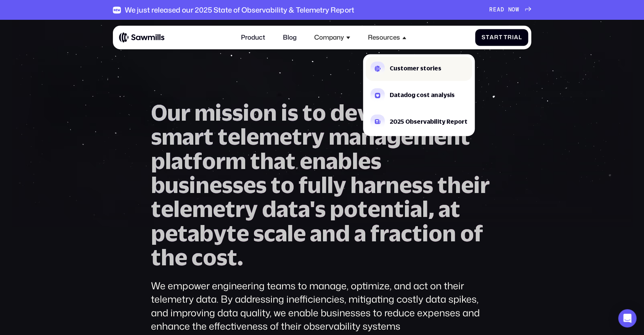 The image size is (644, 335). What do you see at coordinates (510, 10) in the screenshot?
I see `span: N` at bounding box center [510, 10].